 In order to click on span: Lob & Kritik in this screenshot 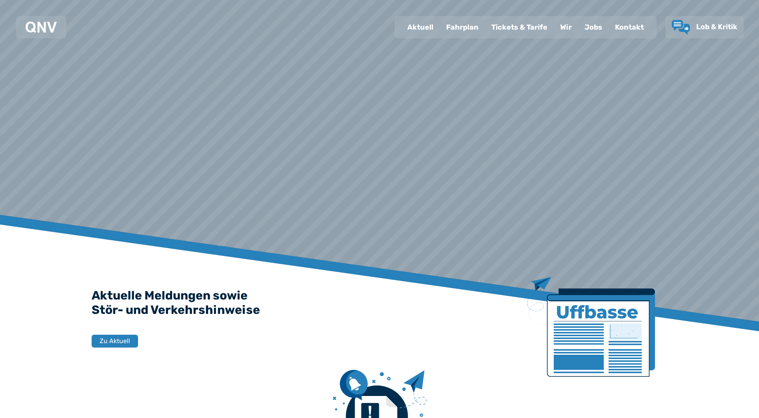, I will do `click(716, 27)`.